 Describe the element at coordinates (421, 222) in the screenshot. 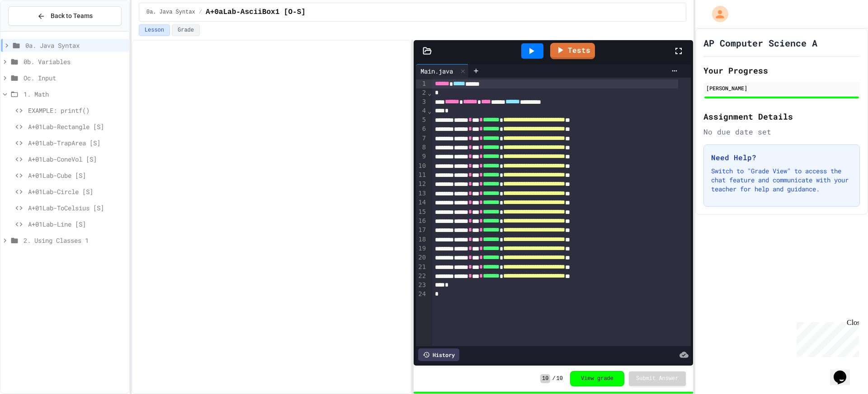

I see `div: 16` at that location.